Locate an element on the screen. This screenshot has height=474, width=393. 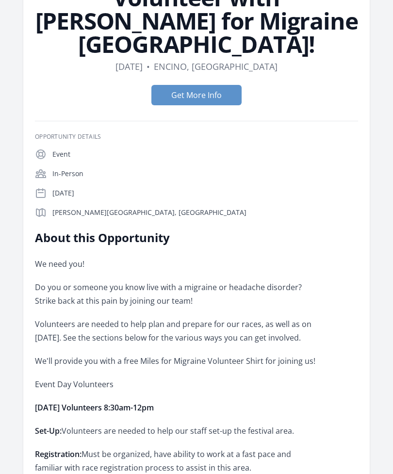
strong: Set-Up: is located at coordinates (48, 431).